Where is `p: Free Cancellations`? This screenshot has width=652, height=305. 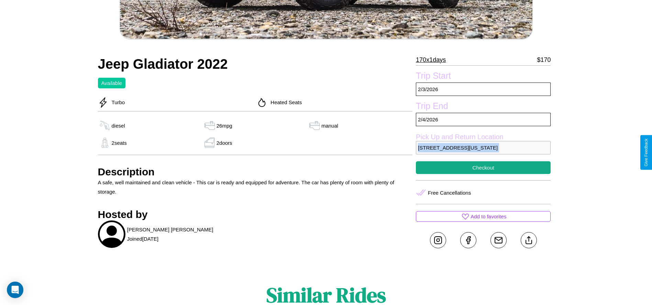 p: Free Cancellations is located at coordinates (449, 192).